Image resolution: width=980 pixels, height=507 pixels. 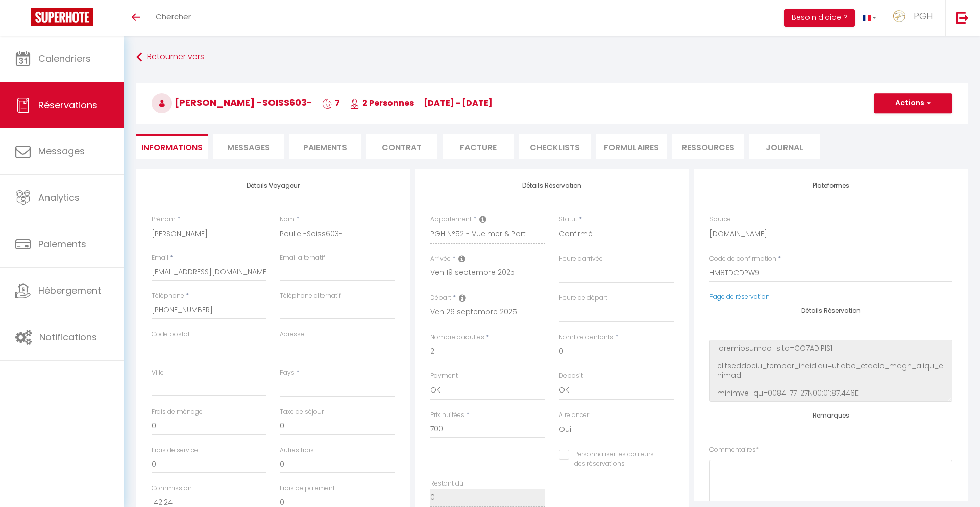 I want to click on button: Besoin d'aide ?, so click(x=819, y=18).